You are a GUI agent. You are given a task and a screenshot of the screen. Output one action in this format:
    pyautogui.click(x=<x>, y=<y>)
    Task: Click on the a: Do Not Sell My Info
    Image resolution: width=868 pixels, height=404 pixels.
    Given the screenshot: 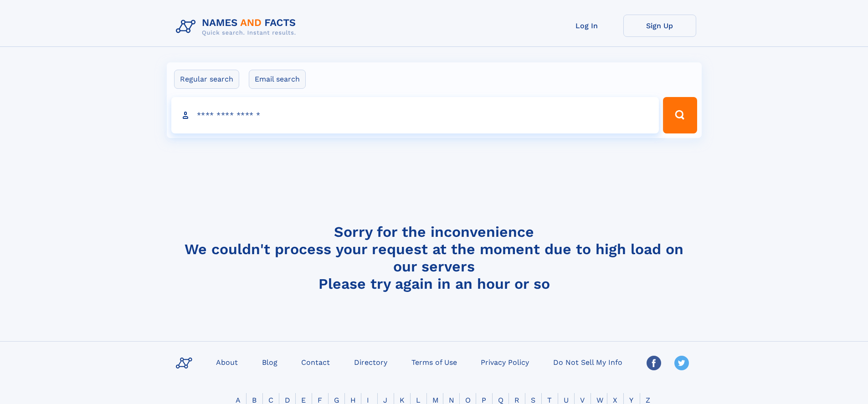 What is the action you would take?
    pyautogui.click(x=588, y=361)
    